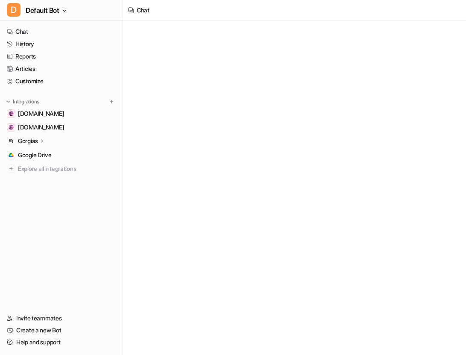 The image size is (466, 355). I want to click on a: Explore all integrations, so click(61, 169).